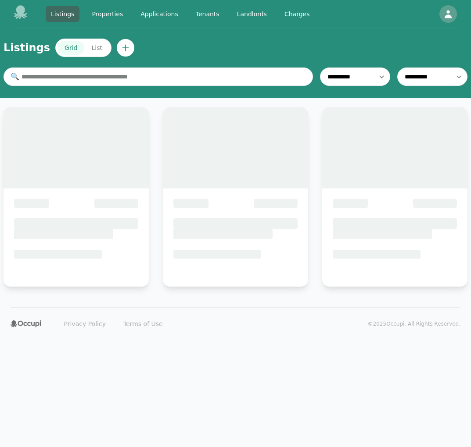  Describe the element at coordinates (297, 14) in the screenshot. I see `a: Charges` at that location.